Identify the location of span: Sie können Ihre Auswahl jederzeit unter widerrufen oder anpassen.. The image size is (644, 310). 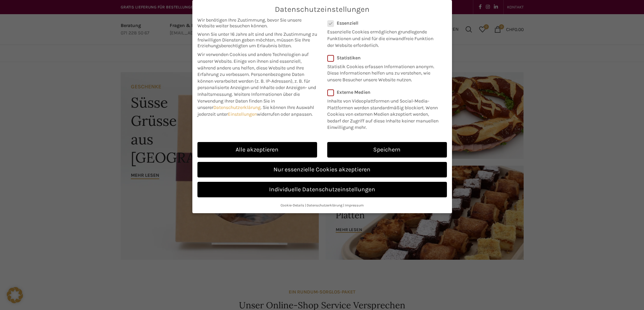
(256, 110).